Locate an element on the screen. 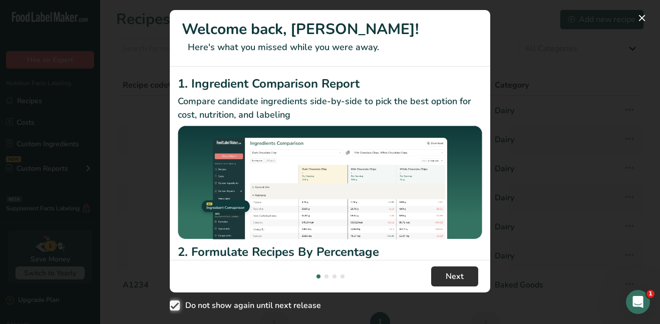  button: Next is located at coordinates (455, 276).